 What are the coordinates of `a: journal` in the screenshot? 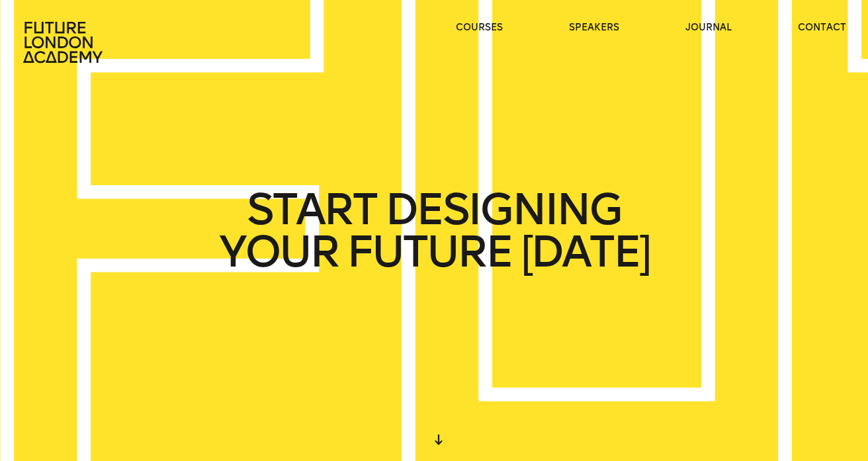 It's located at (709, 28).